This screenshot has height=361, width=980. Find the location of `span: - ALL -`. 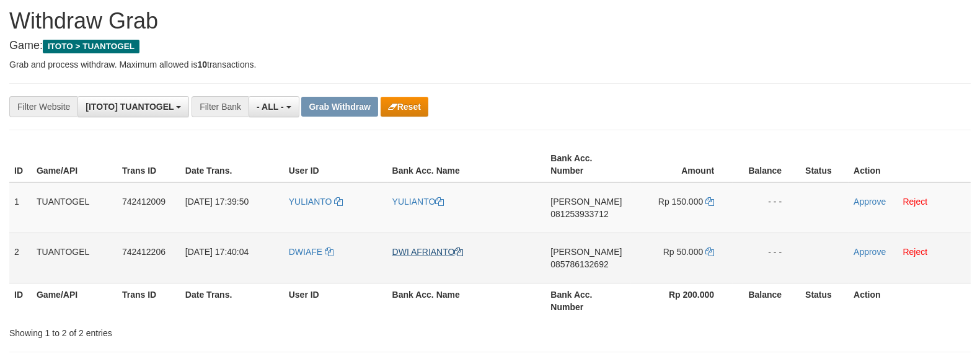

span: - ALL - is located at coordinates (270, 106).